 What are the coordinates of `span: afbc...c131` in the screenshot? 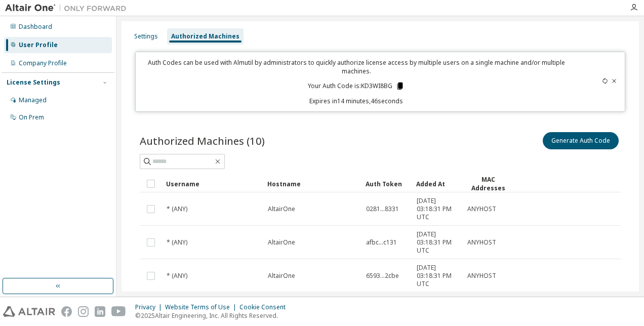 It's located at (381, 243).